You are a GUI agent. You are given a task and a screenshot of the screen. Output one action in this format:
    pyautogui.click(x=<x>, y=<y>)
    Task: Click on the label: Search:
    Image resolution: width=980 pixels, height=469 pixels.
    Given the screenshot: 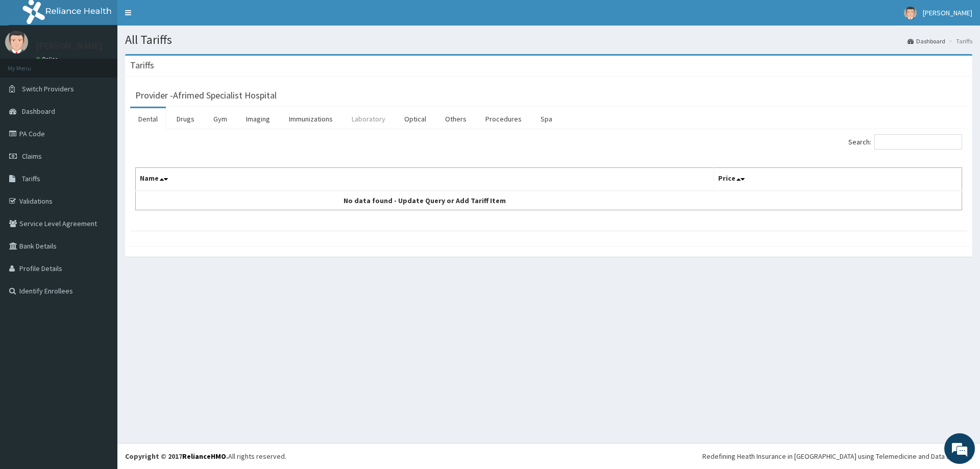 What is the action you would take?
    pyautogui.click(x=905, y=142)
    